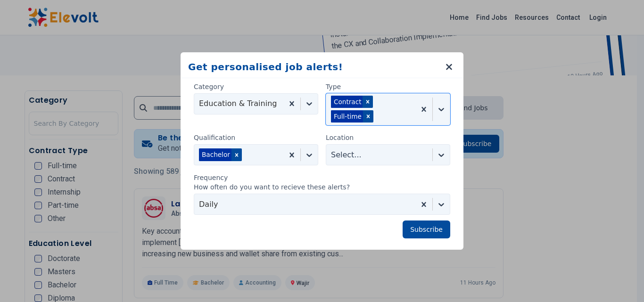  I want to click on div: Remove Contract, so click(368, 102).